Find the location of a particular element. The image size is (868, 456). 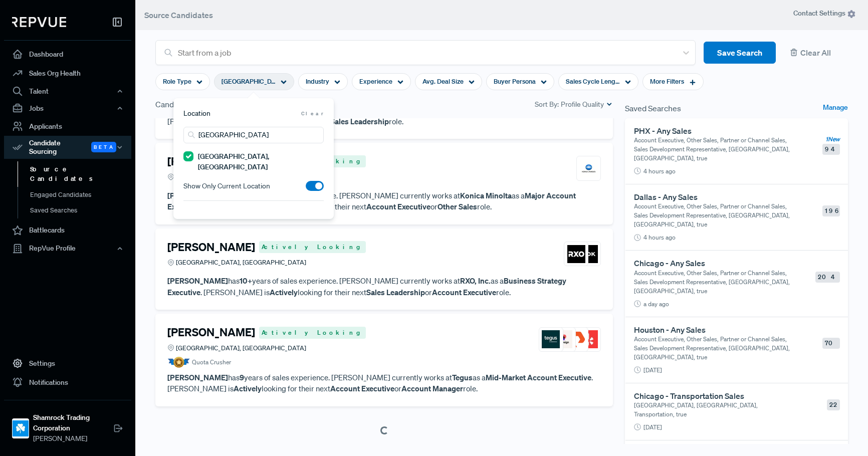

span: Profile Quality is located at coordinates (582, 104).